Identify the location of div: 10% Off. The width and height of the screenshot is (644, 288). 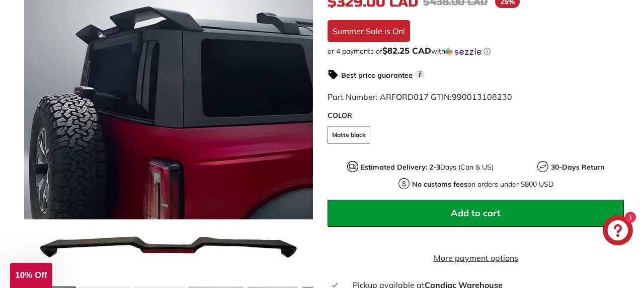
(31, 276).